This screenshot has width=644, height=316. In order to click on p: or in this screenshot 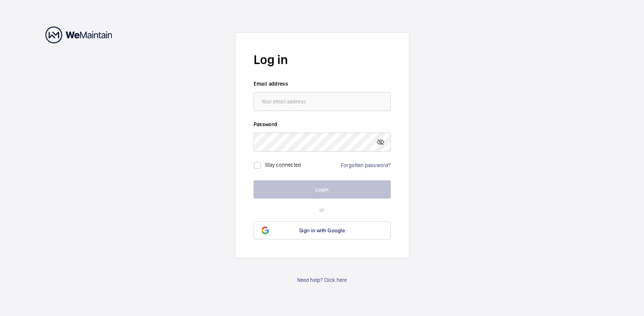, I will do `click(322, 210)`.